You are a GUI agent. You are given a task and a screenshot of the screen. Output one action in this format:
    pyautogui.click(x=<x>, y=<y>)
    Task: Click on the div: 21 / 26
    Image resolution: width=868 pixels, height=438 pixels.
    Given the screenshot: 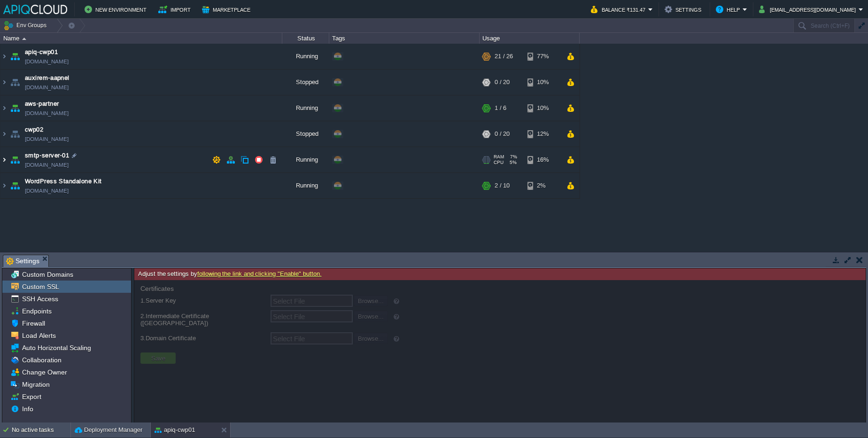 What is the action you would take?
    pyautogui.click(x=504, y=56)
    